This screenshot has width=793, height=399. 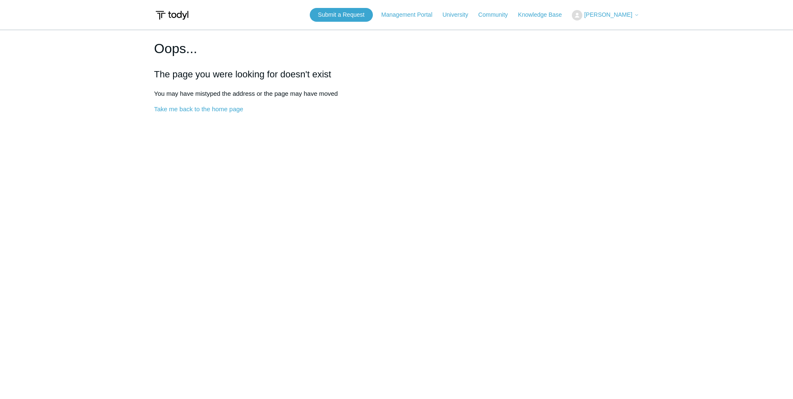 I want to click on a: Management Portal, so click(x=411, y=15).